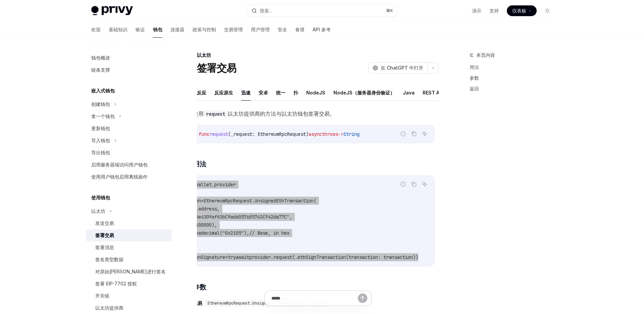 The image size is (644, 314). I want to click on button: 安卓, so click(263, 93).